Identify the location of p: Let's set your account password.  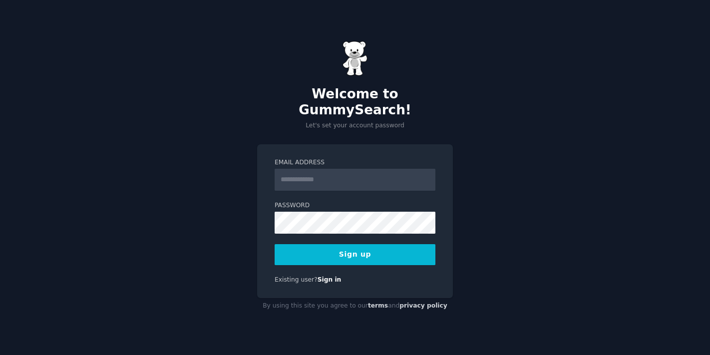
(355, 126).